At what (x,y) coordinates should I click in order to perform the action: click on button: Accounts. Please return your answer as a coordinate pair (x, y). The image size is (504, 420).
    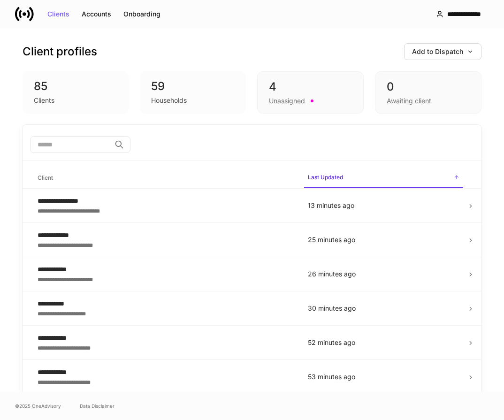
    Looking at the image, I should click on (96, 14).